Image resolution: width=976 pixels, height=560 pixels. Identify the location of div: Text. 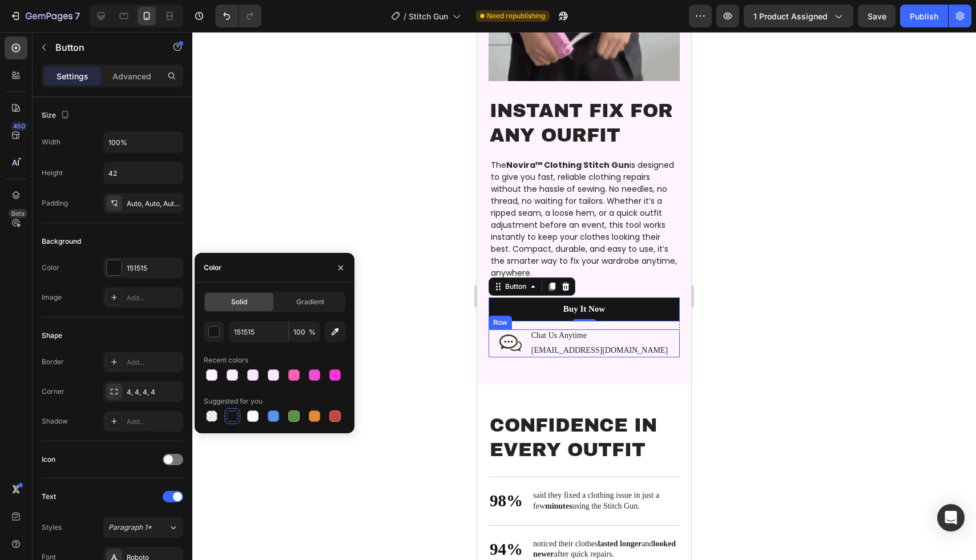
(49, 496).